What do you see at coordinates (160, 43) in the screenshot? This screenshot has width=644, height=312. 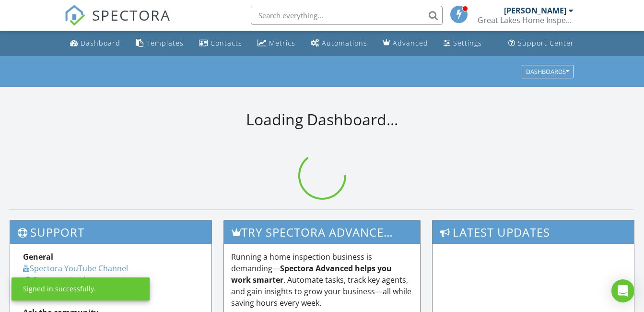 I see `a: Templates` at bounding box center [160, 43].